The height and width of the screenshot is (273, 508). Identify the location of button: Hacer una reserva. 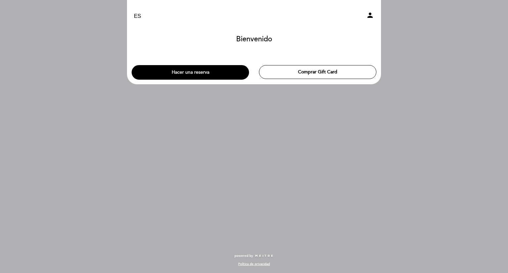
(190, 72).